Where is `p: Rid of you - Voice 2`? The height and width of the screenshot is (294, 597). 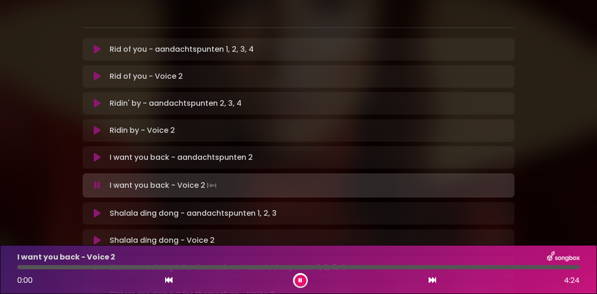
p: Rid of you - Voice 2 is located at coordinates (146, 76).